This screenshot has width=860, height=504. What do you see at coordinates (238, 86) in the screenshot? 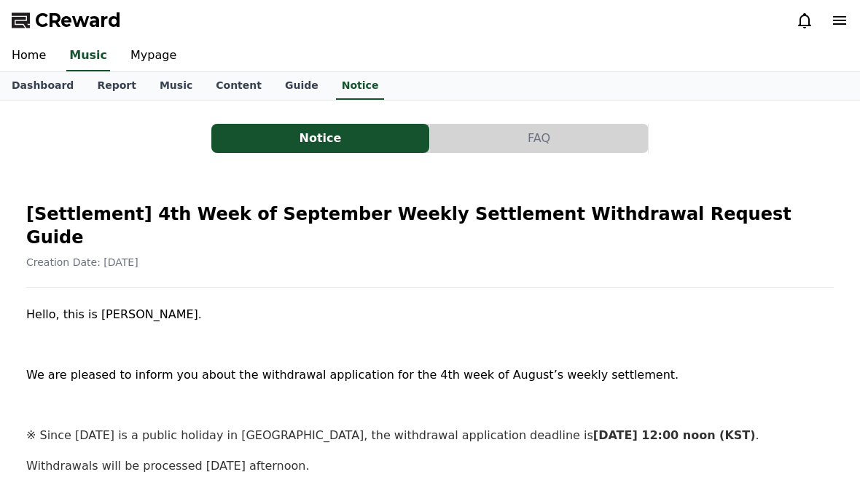
I see `a: Content` at bounding box center [238, 86].